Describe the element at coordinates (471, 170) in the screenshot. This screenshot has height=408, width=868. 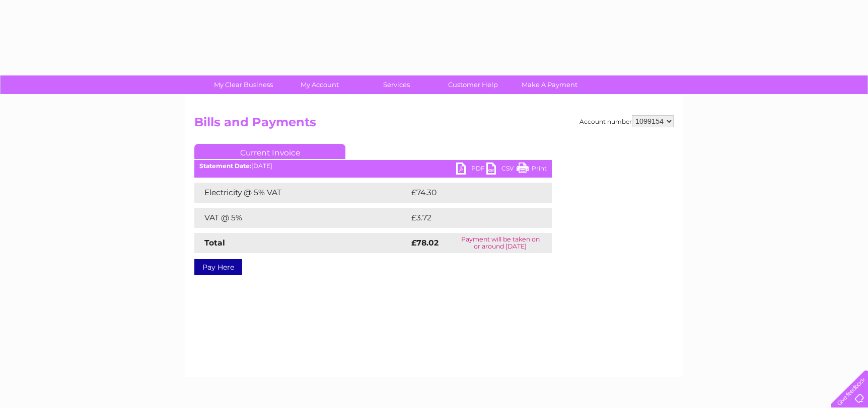
I see `a: PDF` at that location.